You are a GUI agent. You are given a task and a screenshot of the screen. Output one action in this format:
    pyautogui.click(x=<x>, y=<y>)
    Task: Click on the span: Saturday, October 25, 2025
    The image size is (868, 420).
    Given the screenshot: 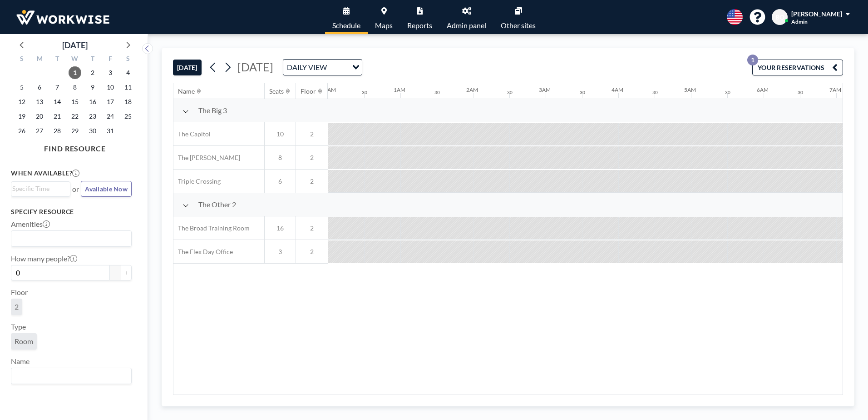 What is the action you would take?
    pyautogui.click(x=128, y=116)
    